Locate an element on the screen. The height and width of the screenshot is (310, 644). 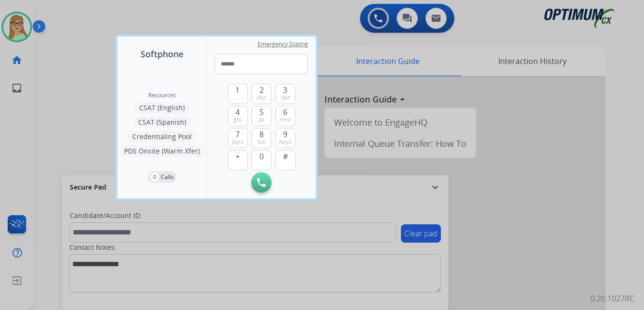
span: mno is located at coordinates (285, 120).